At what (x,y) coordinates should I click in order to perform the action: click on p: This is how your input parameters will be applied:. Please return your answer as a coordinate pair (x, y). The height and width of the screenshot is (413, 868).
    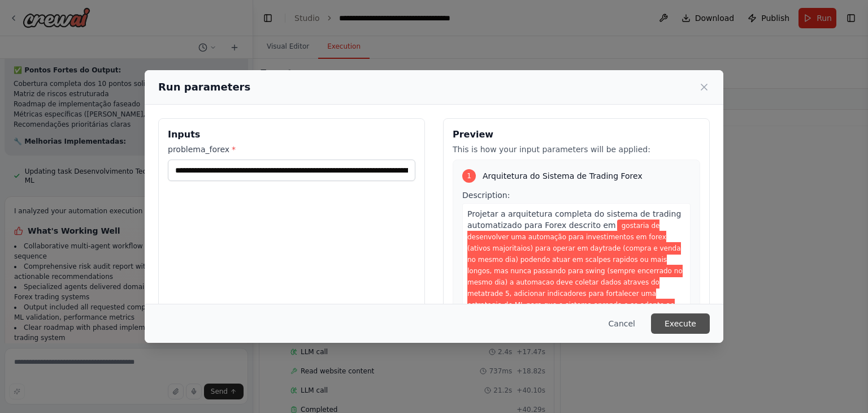
    Looking at the image, I should click on (577, 150).